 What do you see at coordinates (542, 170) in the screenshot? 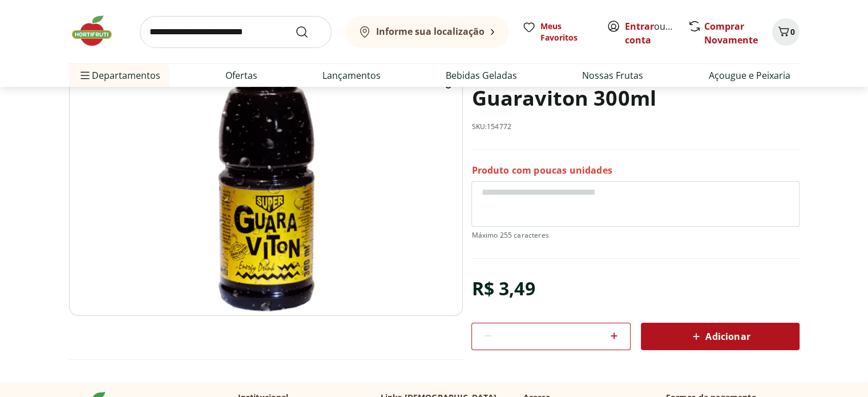
I see `p: Produto com poucas unidades` at bounding box center [542, 170].